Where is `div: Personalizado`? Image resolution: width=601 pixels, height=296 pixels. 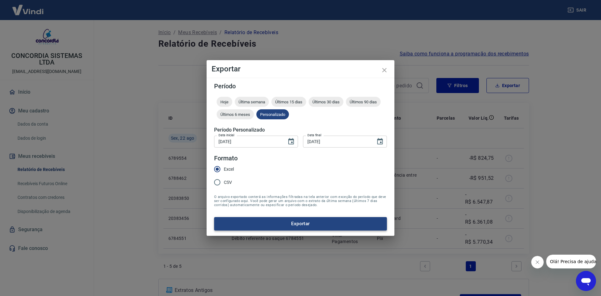
div: Personalizado is located at coordinates (273, 114).